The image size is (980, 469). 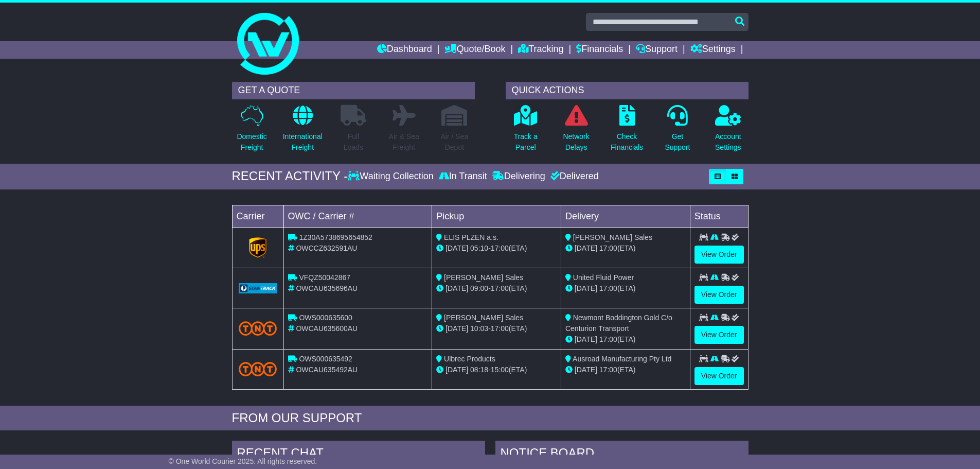 What do you see at coordinates (712, 50) in the screenshot?
I see `a: Settings` at bounding box center [712, 50].